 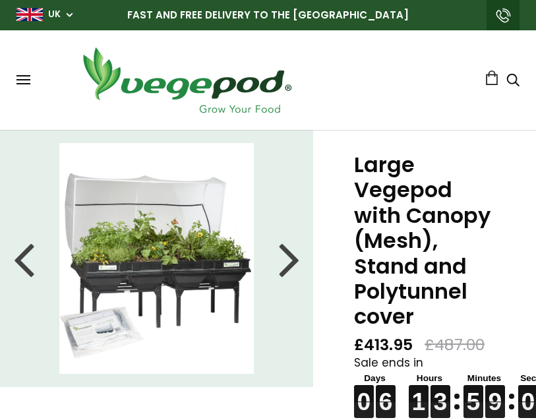 I want to click on figure: 0, so click(x=364, y=393).